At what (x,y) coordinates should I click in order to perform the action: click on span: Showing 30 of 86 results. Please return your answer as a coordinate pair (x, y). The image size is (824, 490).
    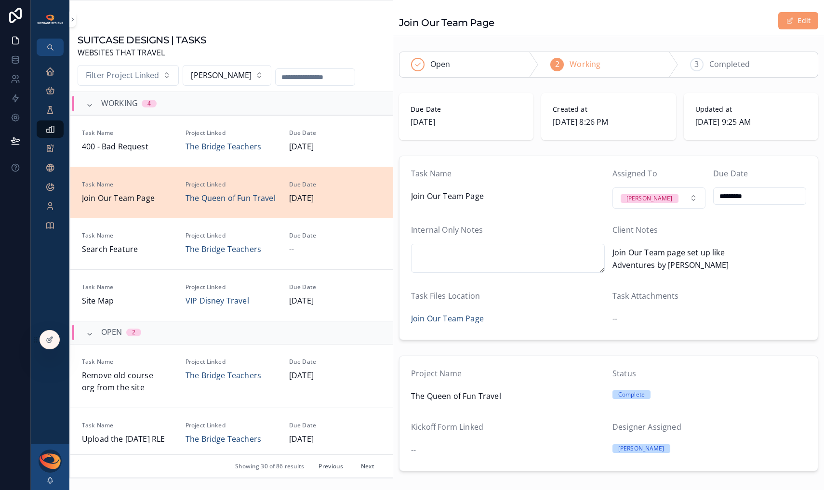
    Looking at the image, I should click on (270, 466).